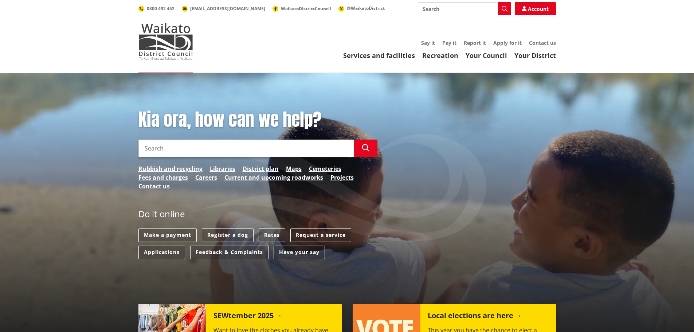 The height and width of the screenshot is (332, 694). Describe the element at coordinates (171, 169) in the screenshot. I see `a: Rubbish and recycling` at that location.